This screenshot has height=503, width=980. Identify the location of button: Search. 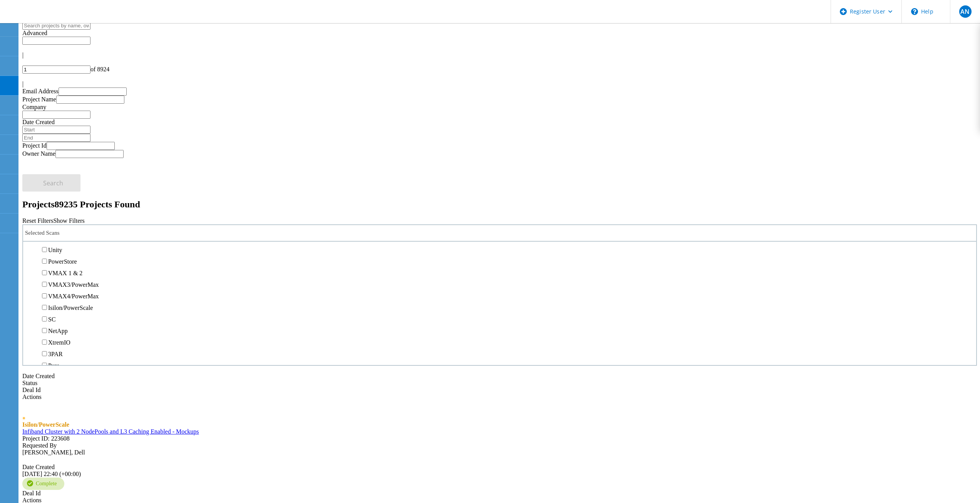
(51, 183).